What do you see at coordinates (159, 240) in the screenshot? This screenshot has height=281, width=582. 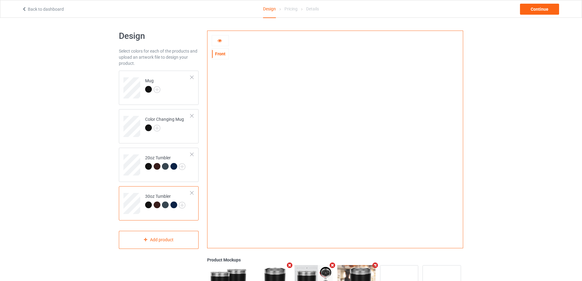 I see `div: Add product` at bounding box center [159, 240].